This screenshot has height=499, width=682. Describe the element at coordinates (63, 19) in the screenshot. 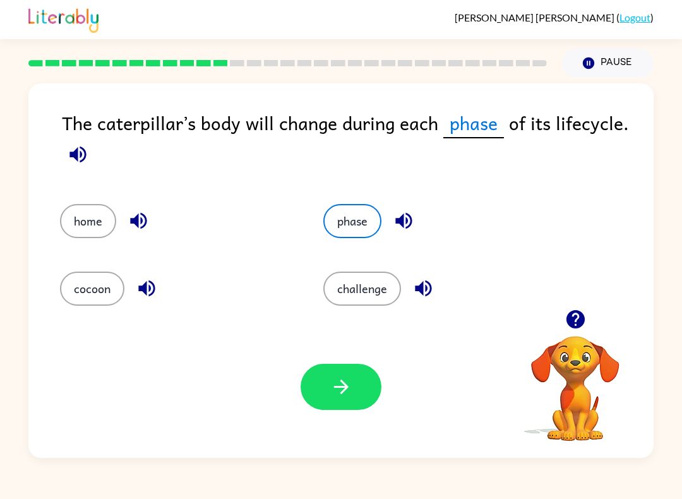

I see `img: Literably` at that location.